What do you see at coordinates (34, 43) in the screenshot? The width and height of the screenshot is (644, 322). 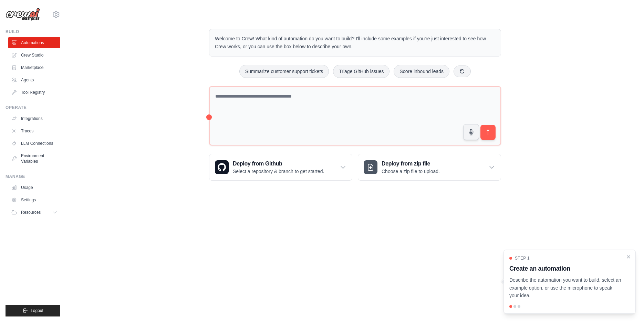 I see `a: Automations` at bounding box center [34, 43].